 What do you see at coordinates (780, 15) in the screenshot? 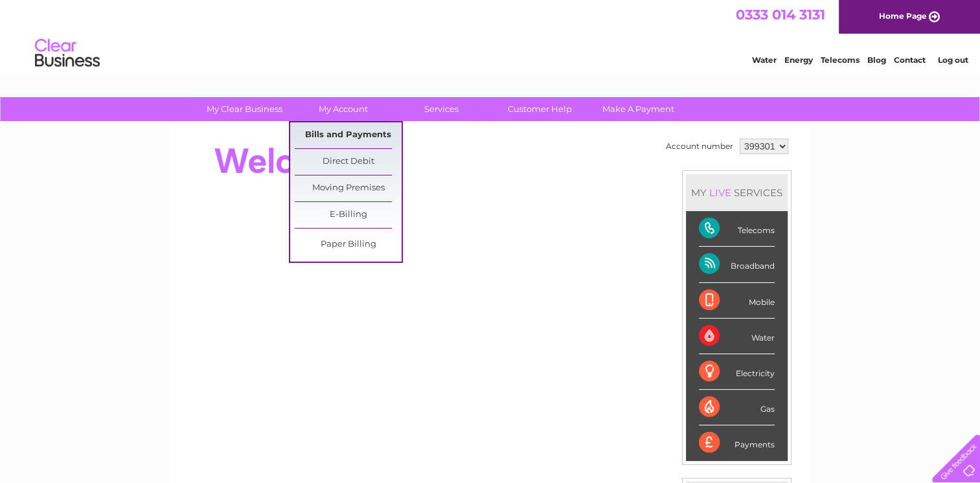
I see `a: 0333 014 3131` at bounding box center [780, 15].